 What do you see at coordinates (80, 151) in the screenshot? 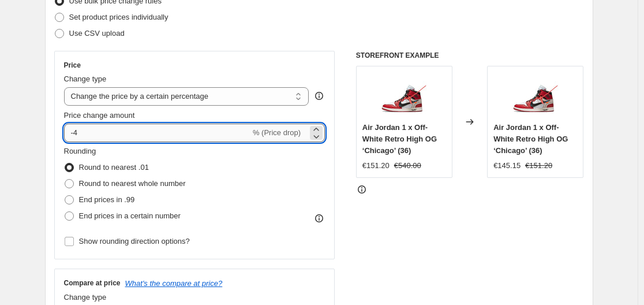
I see `span: Rounding` at bounding box center [80, 151].